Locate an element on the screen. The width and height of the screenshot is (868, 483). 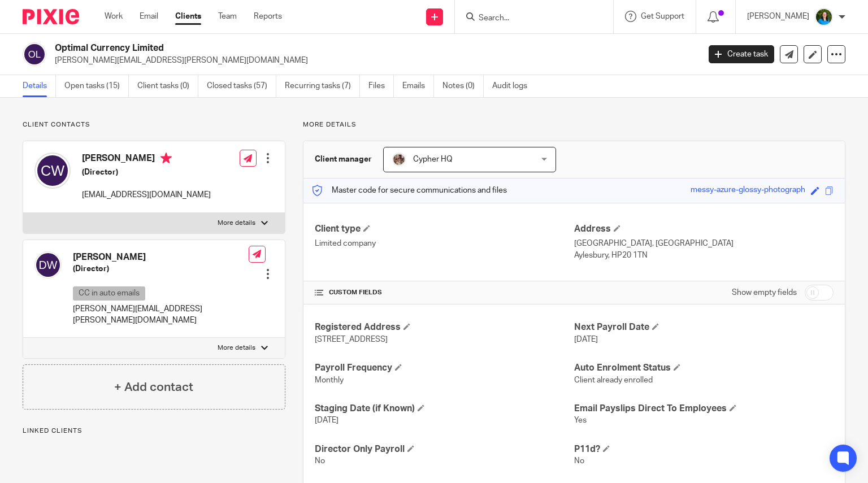
span: Monthly is located at coordinates (329, 380).